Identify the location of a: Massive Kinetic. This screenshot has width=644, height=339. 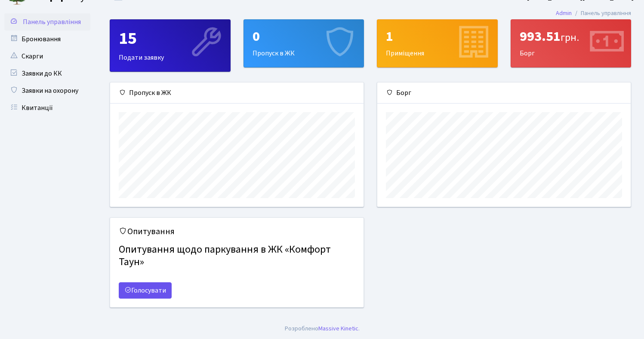
(338, 328).